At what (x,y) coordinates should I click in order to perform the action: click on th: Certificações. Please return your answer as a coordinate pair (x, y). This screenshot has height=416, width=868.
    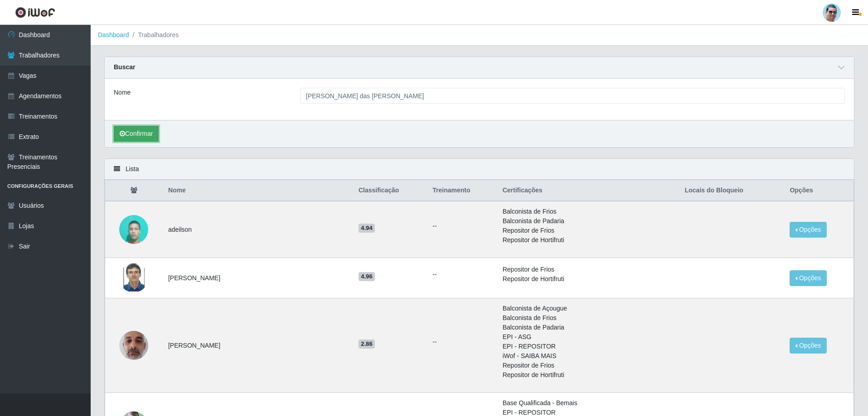
    Looking at the image, I should click on (588, 191).